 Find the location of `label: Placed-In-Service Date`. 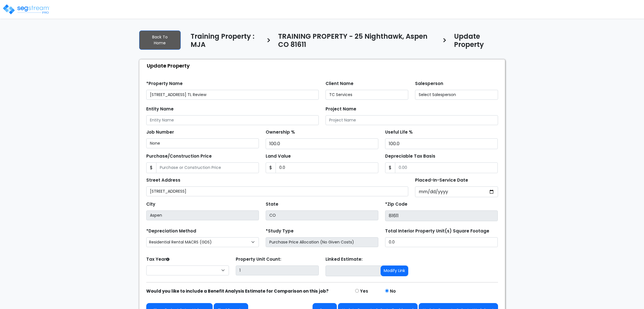

label: Placed-In-Service Date is located at coordinates (441, 180).